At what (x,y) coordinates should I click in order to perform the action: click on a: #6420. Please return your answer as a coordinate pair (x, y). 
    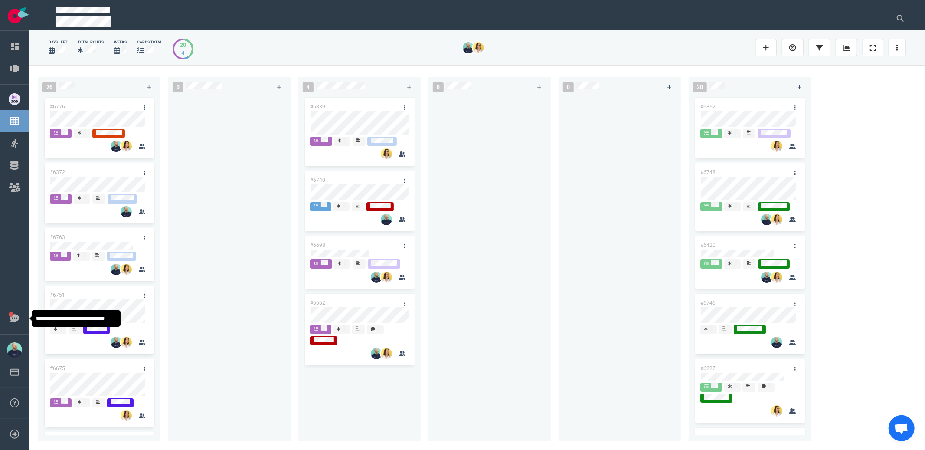
    Looking at the image, I should click on (708, 245).